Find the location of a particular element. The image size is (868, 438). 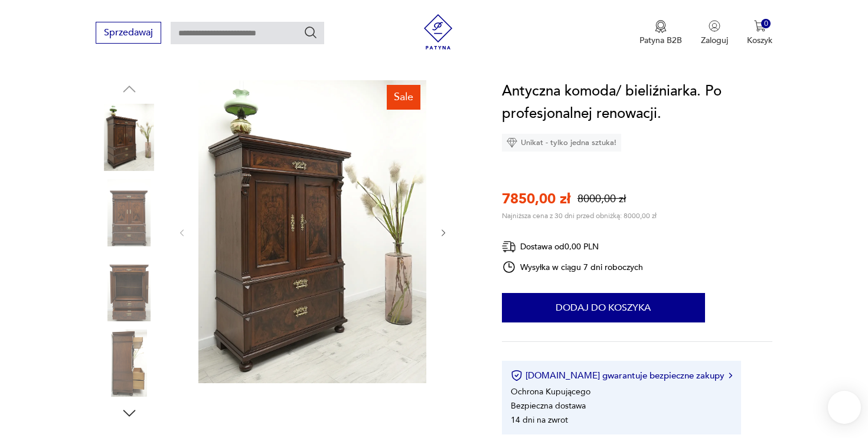

div: 0 is located at coordinates (765, 23).